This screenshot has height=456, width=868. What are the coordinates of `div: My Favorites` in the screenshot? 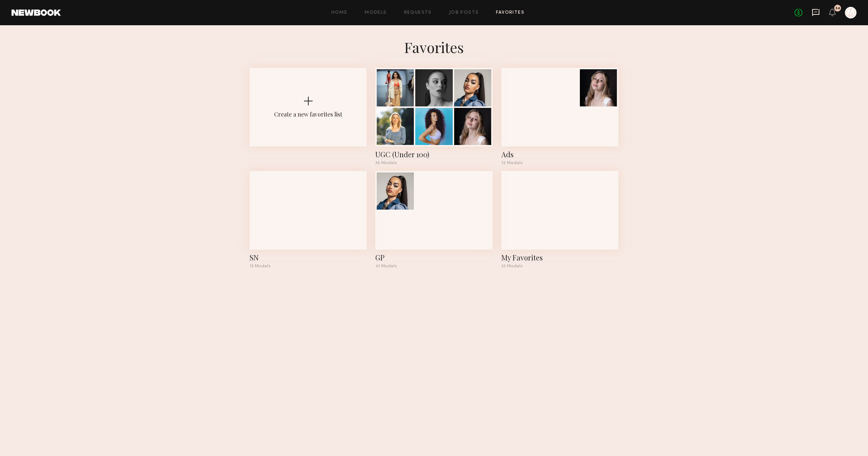 It's located at (560, 257).